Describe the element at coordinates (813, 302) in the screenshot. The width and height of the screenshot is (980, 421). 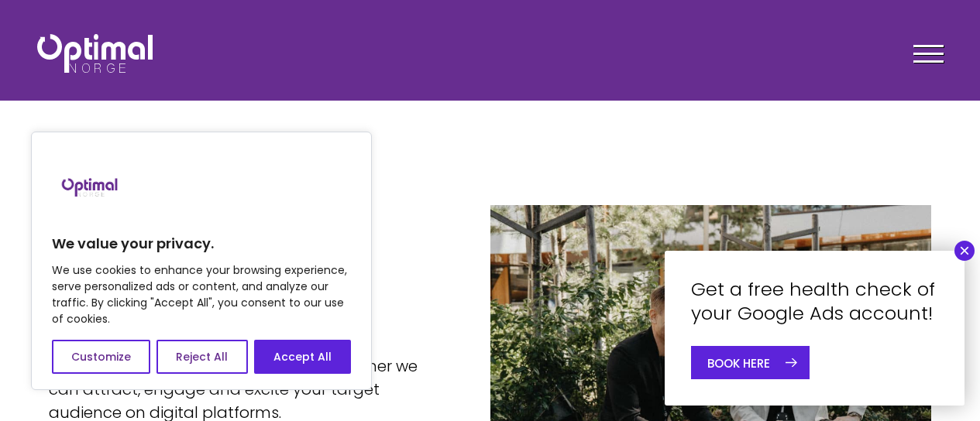
I see `font: Get a free health check of your Google Ads account!` at that location.